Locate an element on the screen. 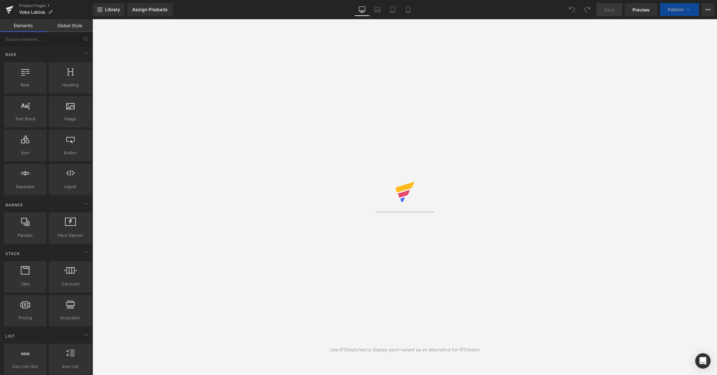  a: Global Style is located at coordinates (69, 26).